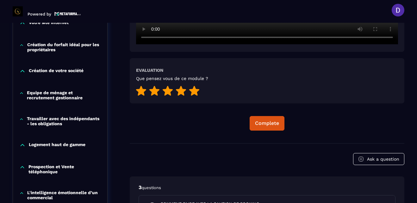 The width and height of the screenshot is (417, 203). I want to click on p: L'intelligence émotionnelle d’un commercial, so click(64, 195).